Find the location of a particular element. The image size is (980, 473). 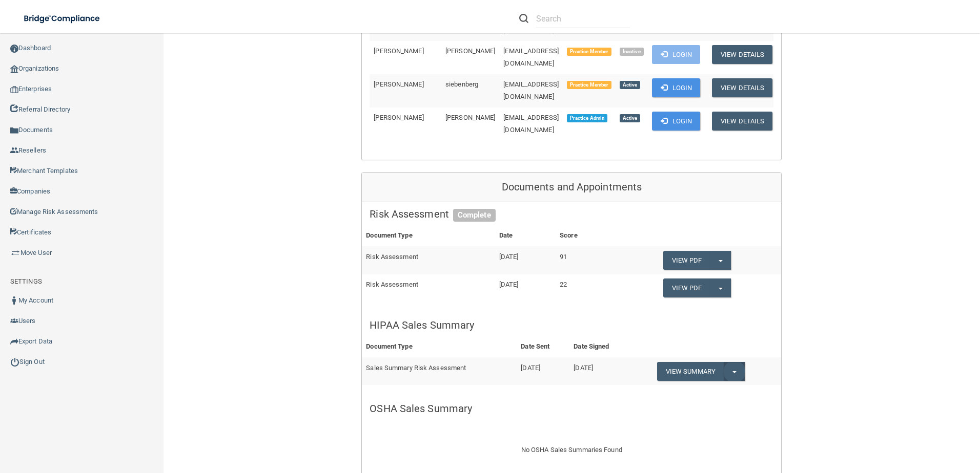

img: ic_user_dark.df1a06c3.png is located at coordinates (15, 301).